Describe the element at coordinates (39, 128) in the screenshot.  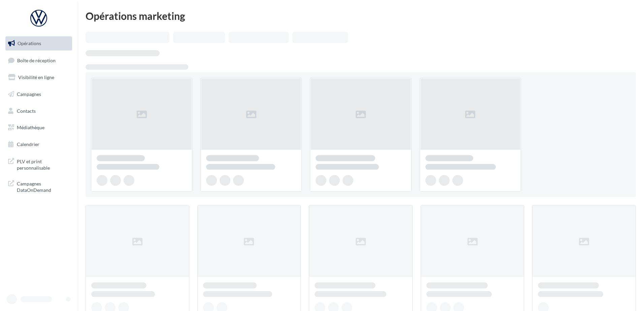
I see `a: Médiathèque` at that location.